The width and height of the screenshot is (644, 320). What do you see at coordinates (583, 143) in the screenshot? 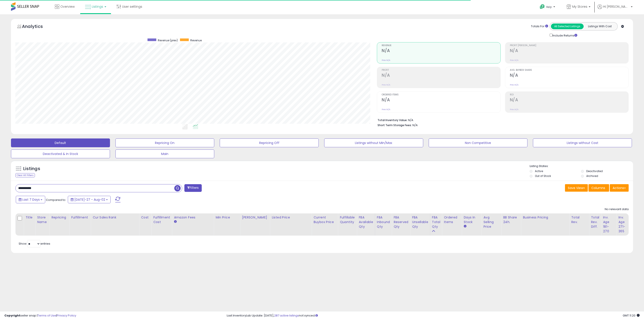
I see `button: Listings without Cost` at bounding box center [583, 143].